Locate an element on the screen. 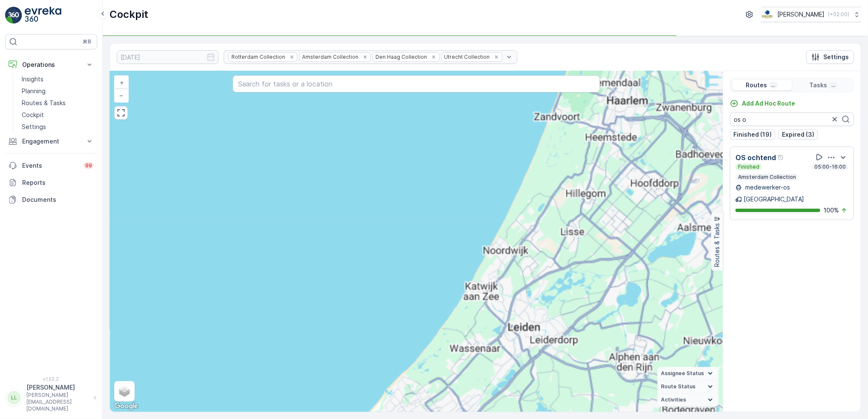 This screenshot has width=868, height=419. div: LL is located at coordinates (14, 398).